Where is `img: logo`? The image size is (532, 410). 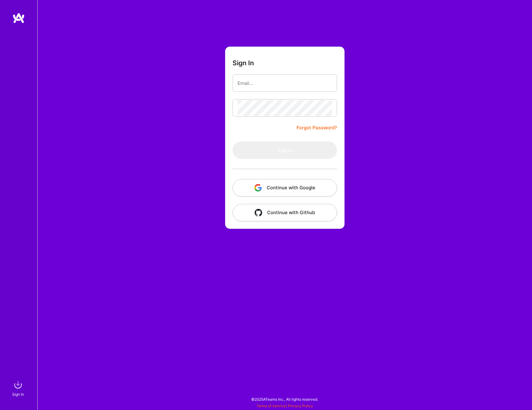 img: logo is located at coordinates (19, 18).